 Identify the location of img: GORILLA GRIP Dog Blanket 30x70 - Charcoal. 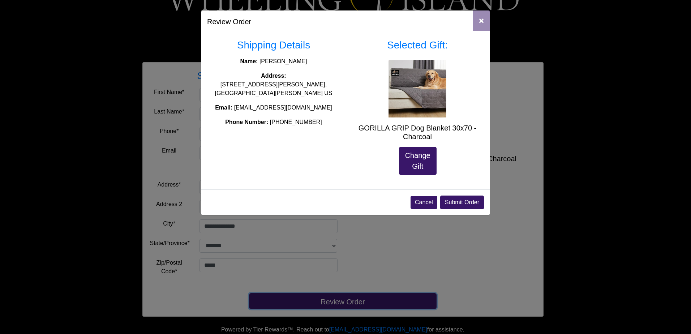
(418, 89).